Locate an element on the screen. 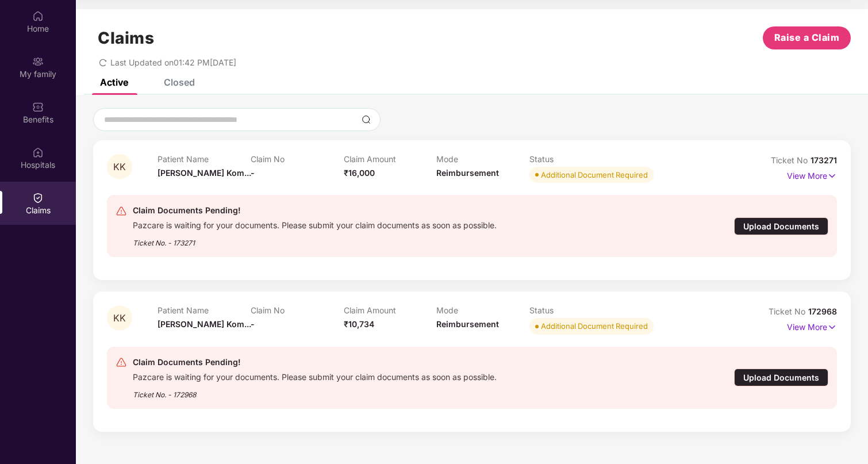 This screenshot has height=464, width=868. img: svg+xml;base64,PHN2ZyB3aWR0aD0iMjAiIGhlaWdodD0iMjAiIHZpZXdCb3g9IjAgMCAyMCAyMCIgZmlsbD0ibm9uZSIgeG... is located at coordinates (38, 62).